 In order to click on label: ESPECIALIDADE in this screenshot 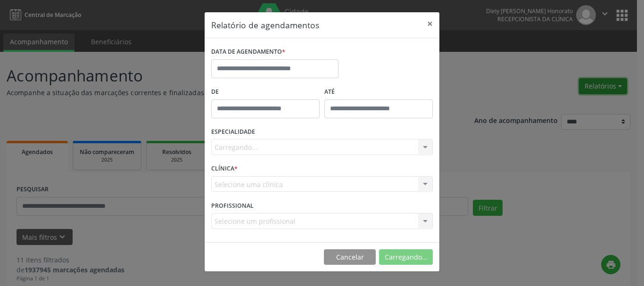, I will do `click(233, 132)`.